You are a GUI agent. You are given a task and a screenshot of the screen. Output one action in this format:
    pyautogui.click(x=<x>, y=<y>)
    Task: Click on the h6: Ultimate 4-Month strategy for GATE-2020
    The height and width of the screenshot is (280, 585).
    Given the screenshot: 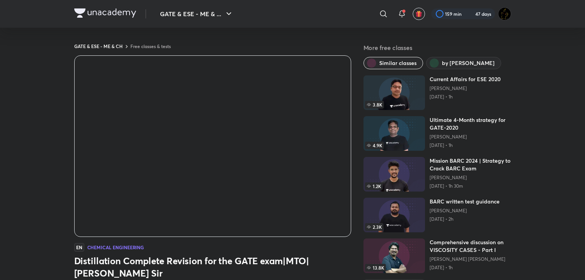 What is the action you would take?
    pyautogui.click(x=470, y=124)
    